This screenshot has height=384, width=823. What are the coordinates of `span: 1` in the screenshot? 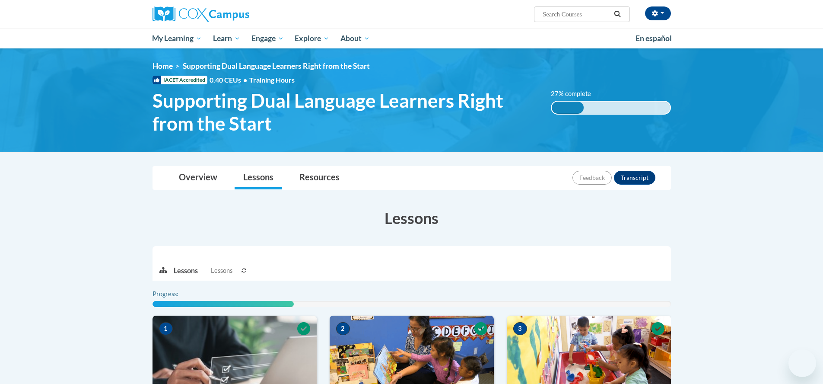 It's located at (166, 328).